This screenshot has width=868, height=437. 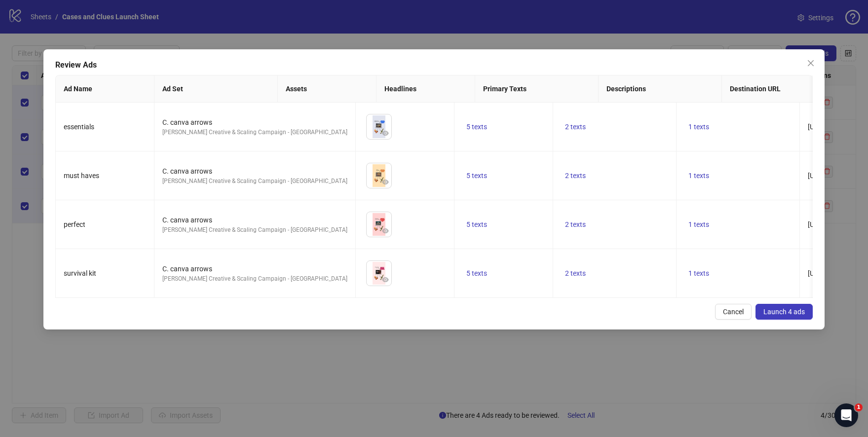 What do you see at coordinates (784, 312) in the screenshot?
I see `span: Launch 4 ads` at bounding box center [784, 312].